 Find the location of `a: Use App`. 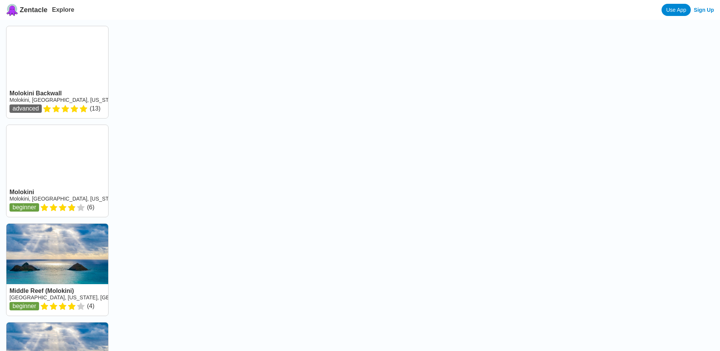

a: Use App is located at coordinates (676, 10).